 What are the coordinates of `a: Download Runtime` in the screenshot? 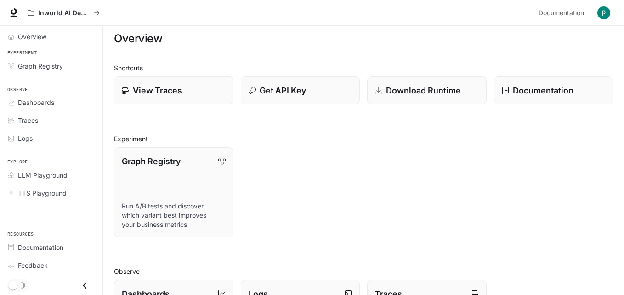 It's located at (427, 90).